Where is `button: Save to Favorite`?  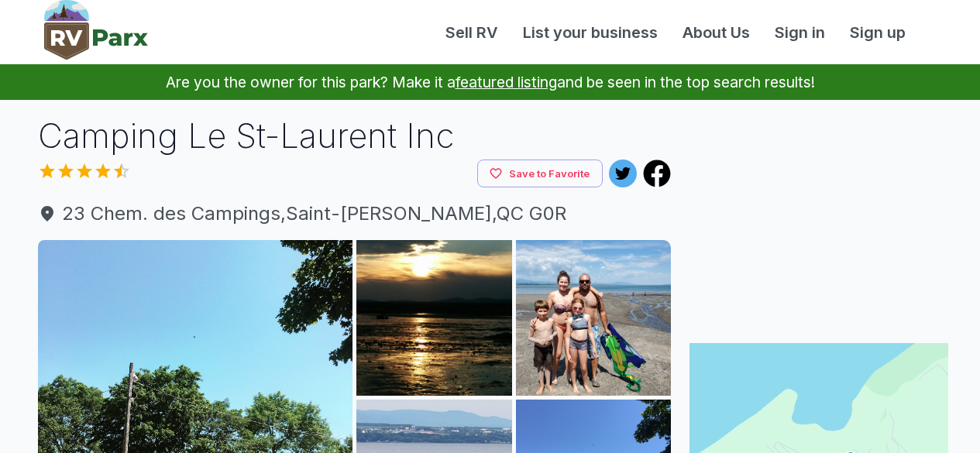 button: Save to Favorite is located at coordinates (540, 173).